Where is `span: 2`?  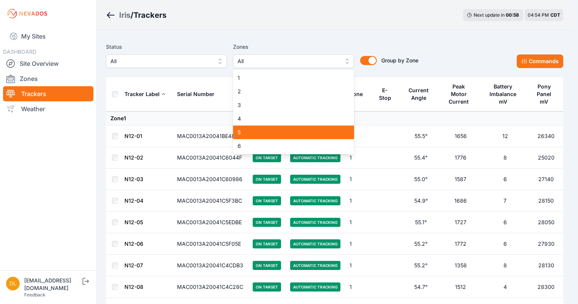
span: 2 is located at coordinates (289, 92).